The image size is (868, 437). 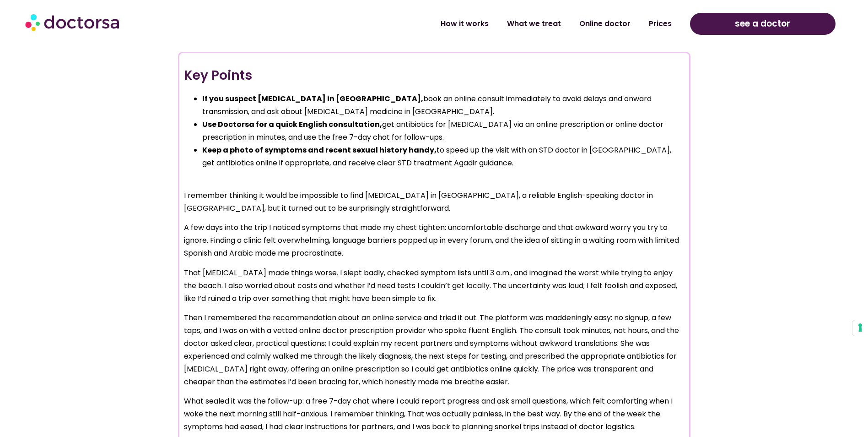 I want to click on p: Then I remembered the recommendation about an online service and tried it out. The platform was m..., so click(x=435, y=350).